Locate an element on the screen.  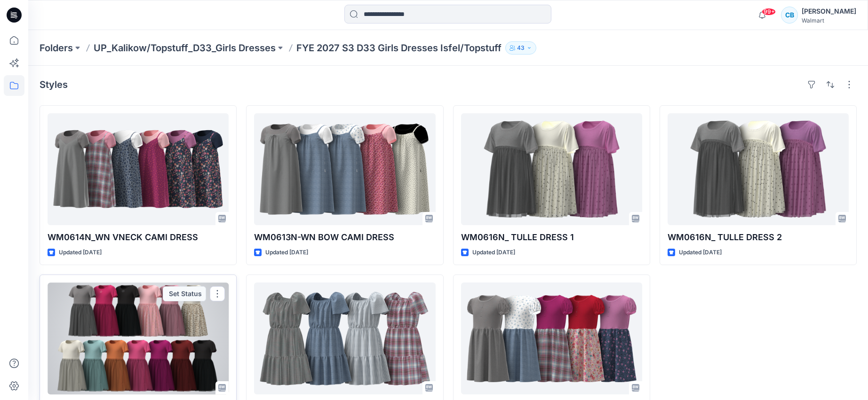
a: WM0620N_WN MIXED MEDIA DRESS is located at coordinates (551, 339).